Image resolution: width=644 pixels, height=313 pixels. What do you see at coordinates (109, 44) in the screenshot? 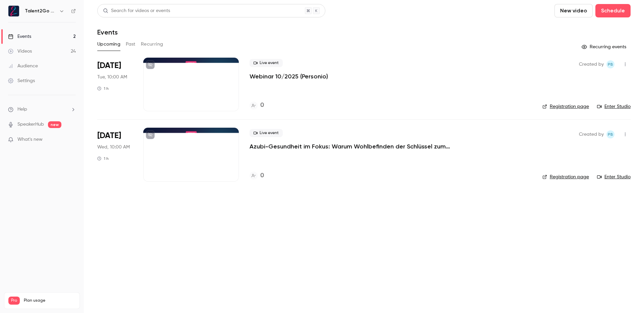
I see `button: Upcoming` at bounding box center [109, 44].